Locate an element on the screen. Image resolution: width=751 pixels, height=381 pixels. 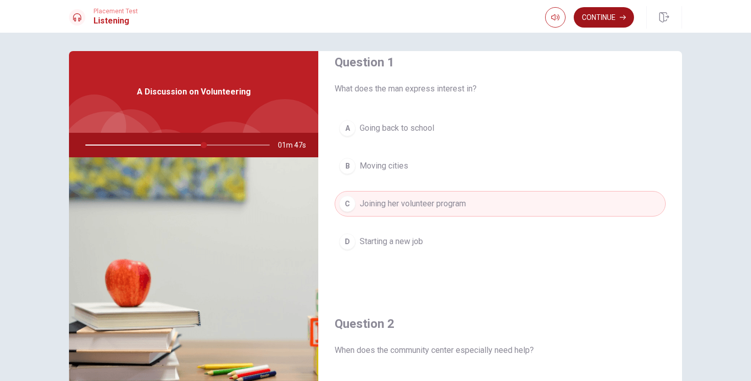
button: Continue is located at coordinates (604, 17).